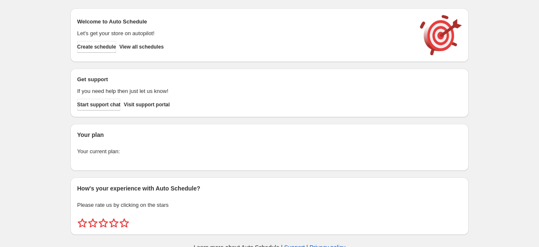 This screenshot has height=247, width=539. Describe the element at coordinates (244, 34) in the screenshot. I see `p: Let's get your store on autopilot!` at that location.